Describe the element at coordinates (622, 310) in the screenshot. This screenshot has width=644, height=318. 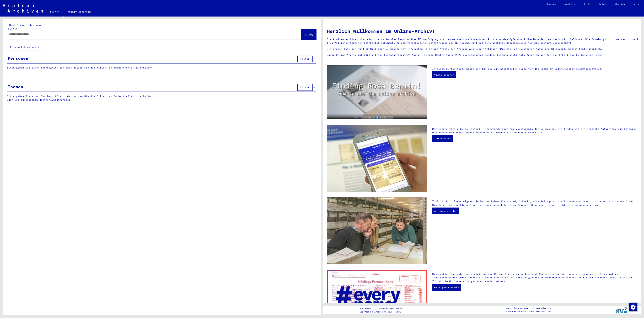
I see `img: yv_logo.png` at that location.